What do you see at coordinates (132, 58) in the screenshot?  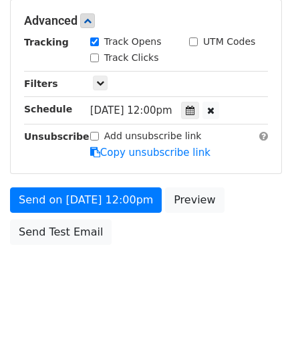 I see `label: Track Clicks` at bounding box center [132, 58].